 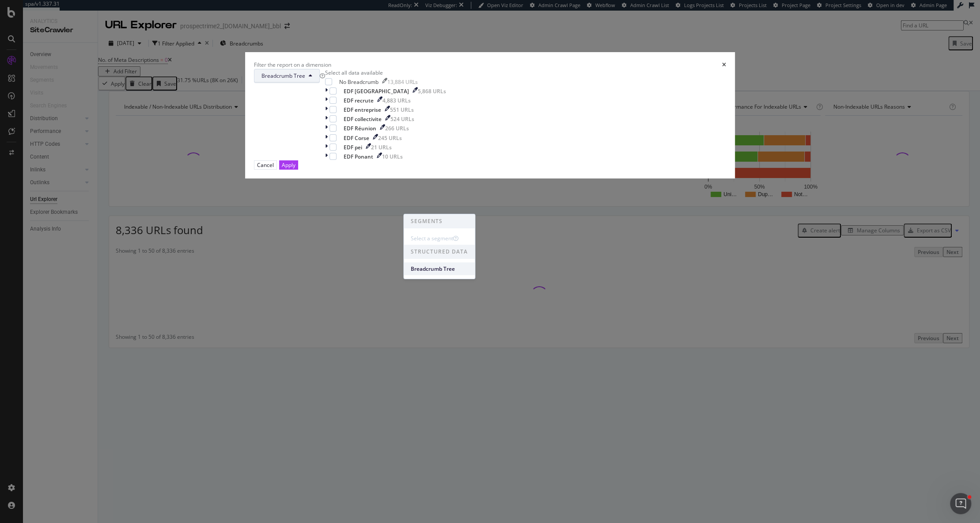 I want to click on div: EDF entreprise, so click(x=362, y=110).